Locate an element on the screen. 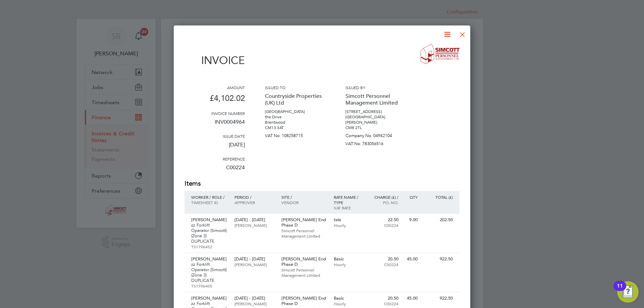 The image size is (644, 308). p: Timesheet ID is located at coordinates (209, 202).